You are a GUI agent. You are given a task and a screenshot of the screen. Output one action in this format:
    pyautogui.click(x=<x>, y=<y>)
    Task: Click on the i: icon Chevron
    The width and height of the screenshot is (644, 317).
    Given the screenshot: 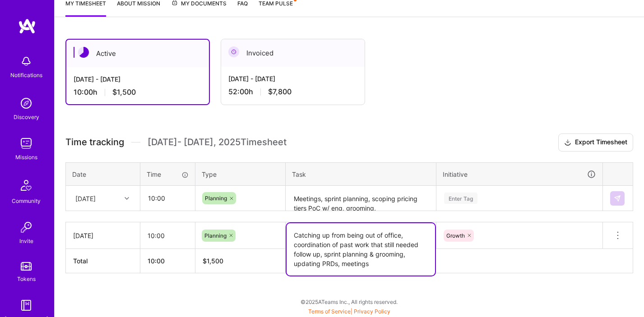 What is the action you would take?
    pyautogui.click(x=127, y=199)
    